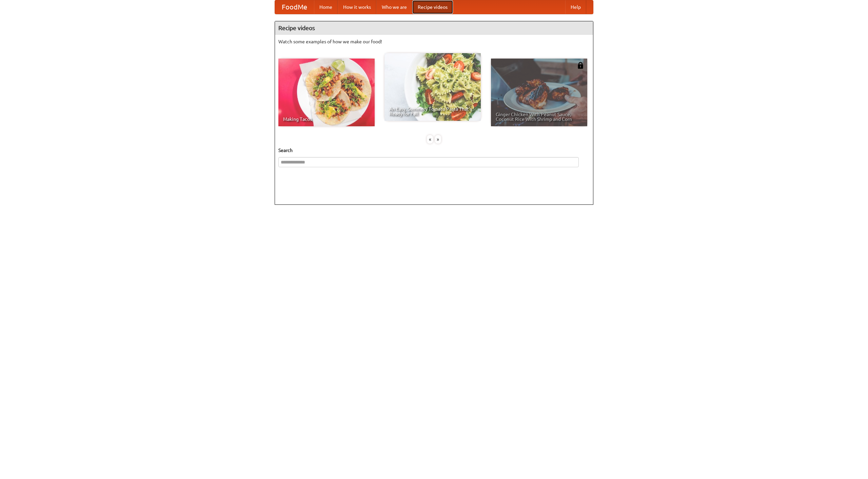 The image size is (868, 479). What do you see at coordinates (326, 7) in the screenshot?
I see `a: Home` at bounding box center [326, 7].